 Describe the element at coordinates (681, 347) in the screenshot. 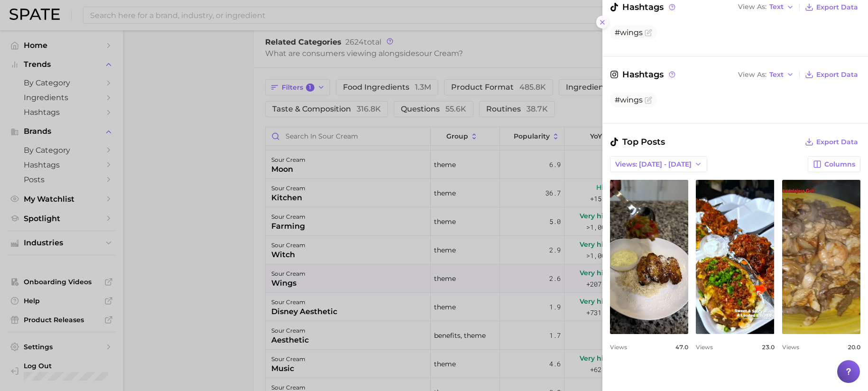

I see `span: 47.0` at that location.